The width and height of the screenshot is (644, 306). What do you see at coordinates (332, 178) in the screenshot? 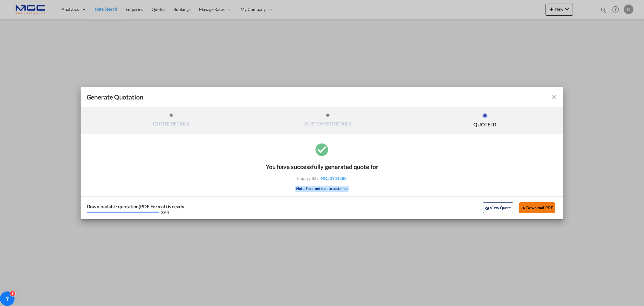
I see `span: INQ50951288` at bounding box center [332, 178].